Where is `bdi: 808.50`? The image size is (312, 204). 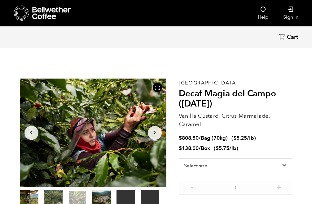
bdi: 808.50 is located at coordinates (189, 138).